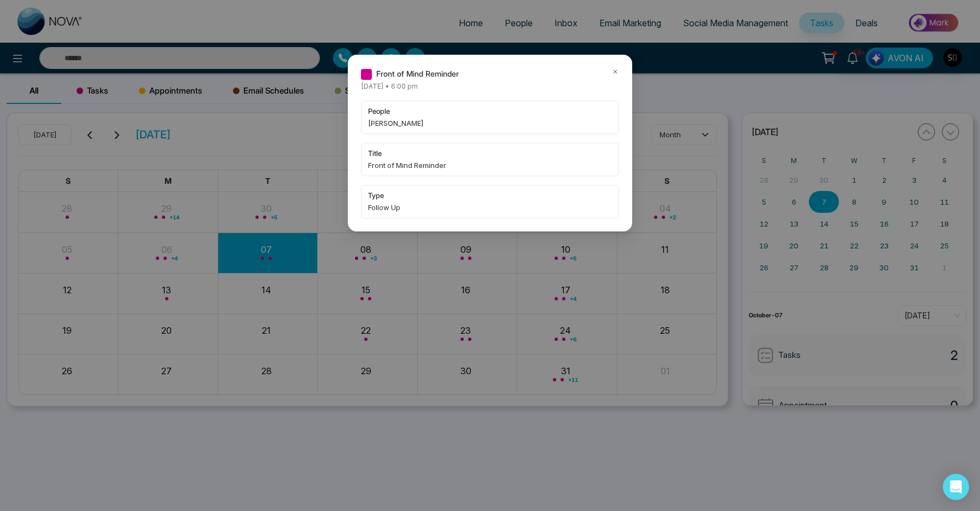 This screenshot has height=511, width=980. I want to click on span: type, so click(490, 195).